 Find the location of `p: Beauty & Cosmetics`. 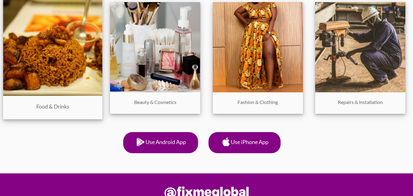

p: Beauty & Cosmetics is located at coordinates (155, 101).